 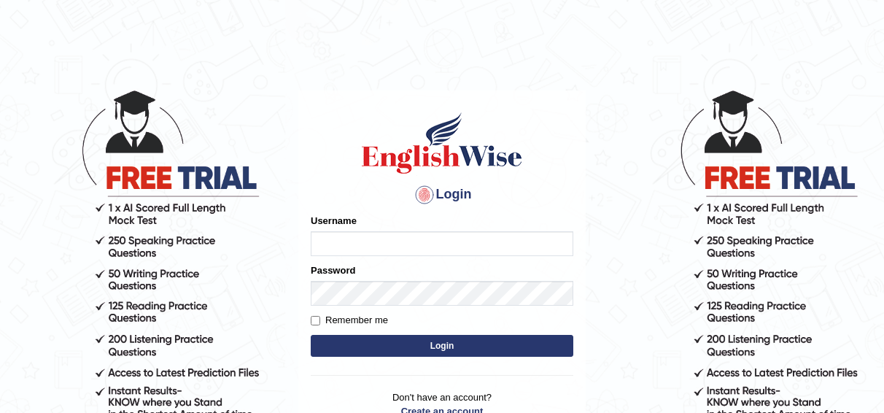 I want to click on input: Remember me, so click(x=315, y=320).